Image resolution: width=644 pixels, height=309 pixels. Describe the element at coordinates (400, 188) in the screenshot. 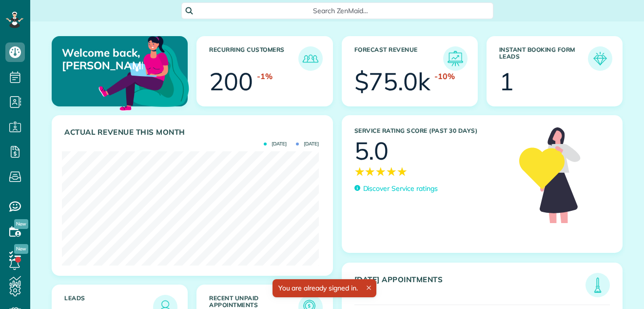

I see `p: Discover Service ratings` at that location.